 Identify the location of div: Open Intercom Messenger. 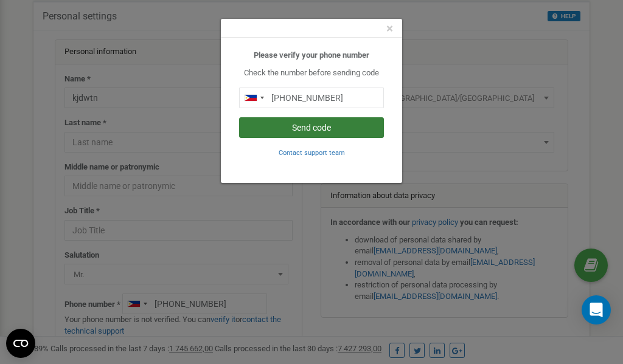
(596, 310).